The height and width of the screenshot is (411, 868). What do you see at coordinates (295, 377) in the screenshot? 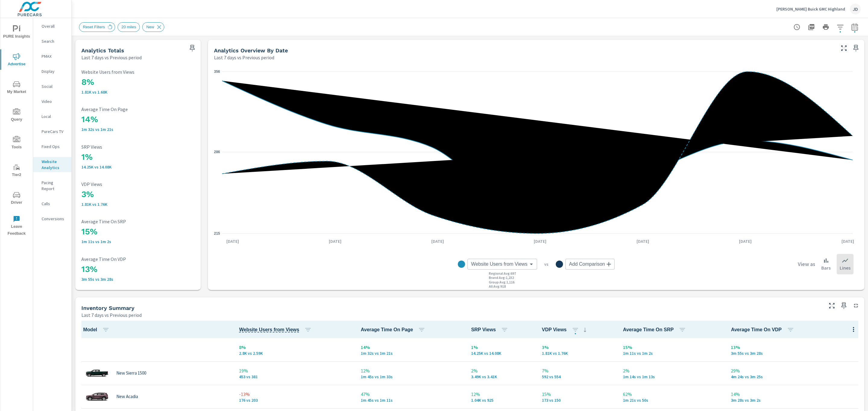
I see `p: 453 vs 381` at bounding box center [295, 377].